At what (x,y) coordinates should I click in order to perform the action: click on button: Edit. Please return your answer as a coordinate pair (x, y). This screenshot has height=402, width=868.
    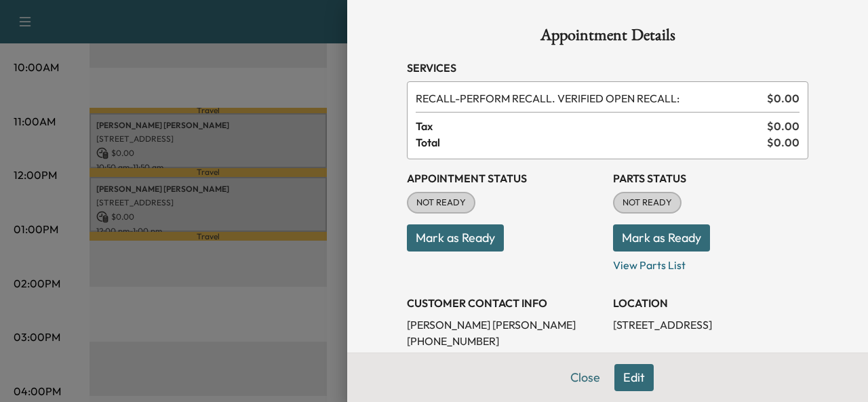
    Looking at the image, I should click on (634, 377).